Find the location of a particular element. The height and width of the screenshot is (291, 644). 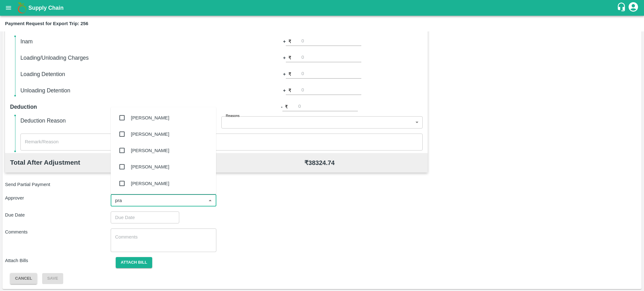

p: Approver is located at coordinates (57, 198).